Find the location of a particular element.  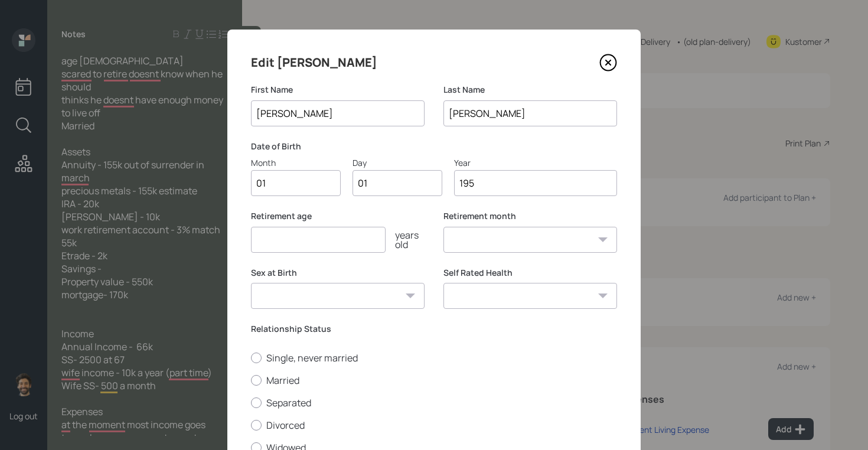

div: Month is located at coordinates (296, 163).